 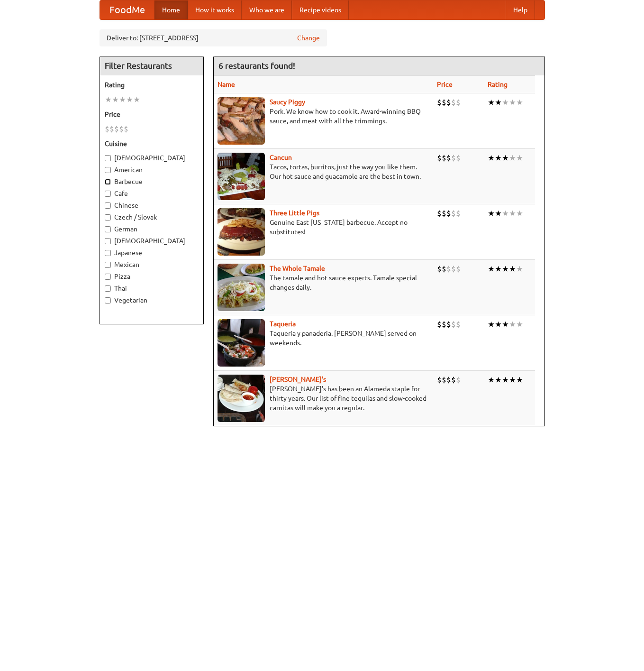 What do you see at coordinates (445, 84) in the screenshot?
I see `a: Price` at bounding box center [445, 84].